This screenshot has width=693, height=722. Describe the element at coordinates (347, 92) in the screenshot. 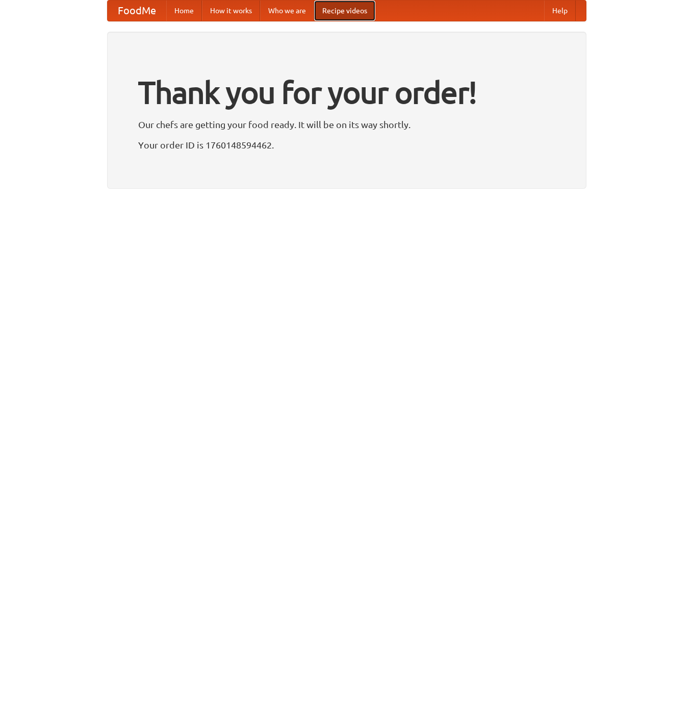

I see `h1: Thank you for your order!` at that location.